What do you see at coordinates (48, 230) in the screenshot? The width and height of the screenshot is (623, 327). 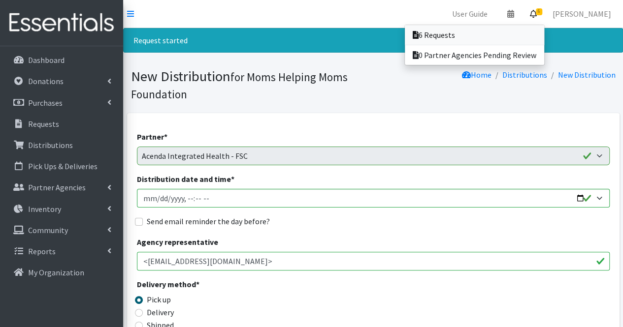 I see `p: Community` at bounding box center [48, 230].